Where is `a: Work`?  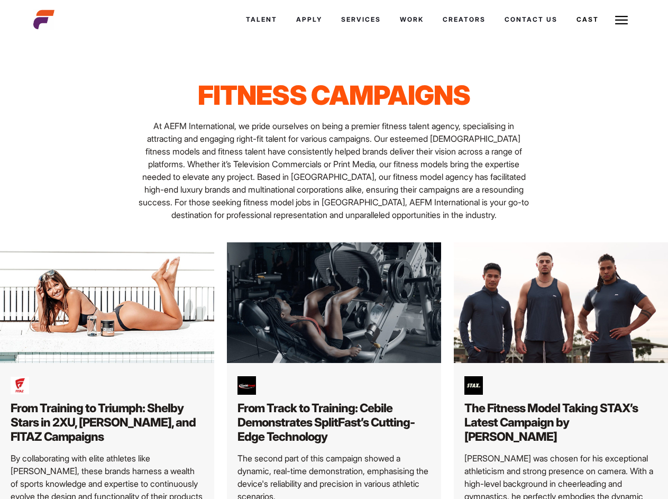 a: Work is located at coordinates (411, 20).